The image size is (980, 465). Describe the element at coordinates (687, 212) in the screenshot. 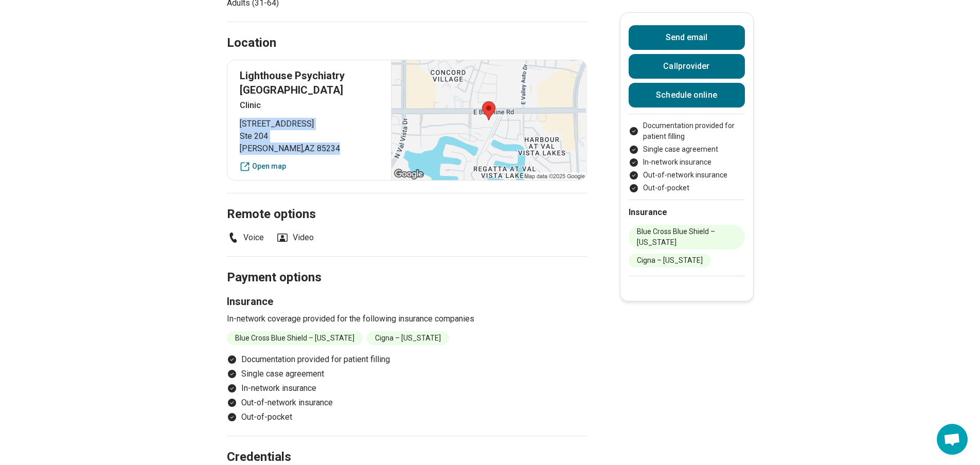

I see `h2: Insurance` at that location.